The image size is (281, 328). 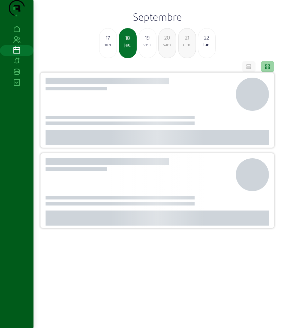 What do you see at coordinates (147, 44) in the screenshot?
I see `div: ven.` at bounding box center [147, 44].